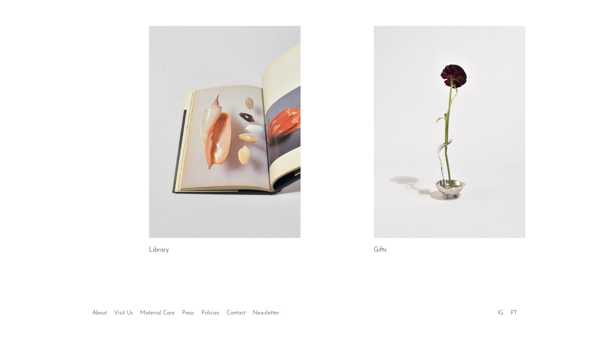 The width and height of the screenshot is (614, 355). What do you see at coordinates (236, 313) in the screenshot?
I see `a: Contact` at bounding box center [236, 313].